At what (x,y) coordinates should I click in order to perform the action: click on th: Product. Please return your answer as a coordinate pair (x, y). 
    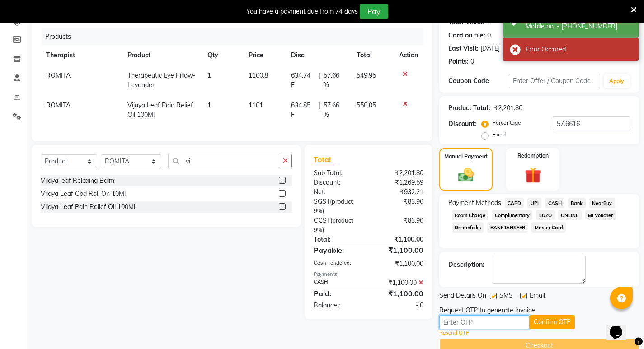
    Looking at the image, I should click on (162, 55).